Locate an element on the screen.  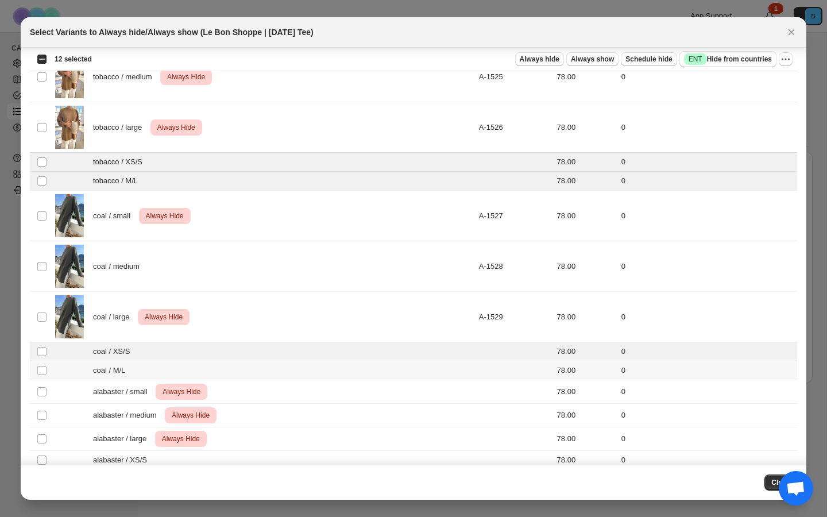
td: A-1526 is located at coordinates (514, 127).